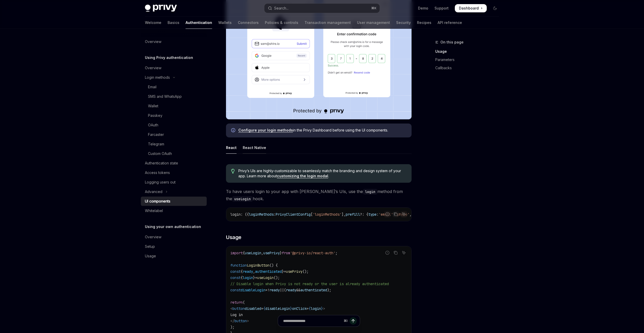 The image size is (644, 333). I want to click on span: onClick, so click(299, 309).